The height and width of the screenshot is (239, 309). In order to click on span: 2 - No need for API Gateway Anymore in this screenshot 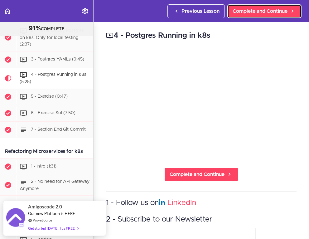, I will do `click(55, 185)`.